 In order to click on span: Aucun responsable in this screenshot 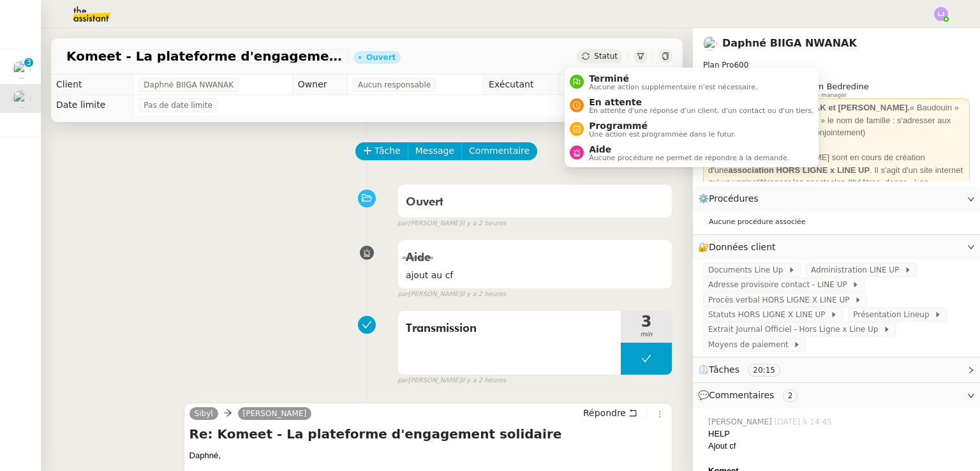, I will do `click(394, 85)`.